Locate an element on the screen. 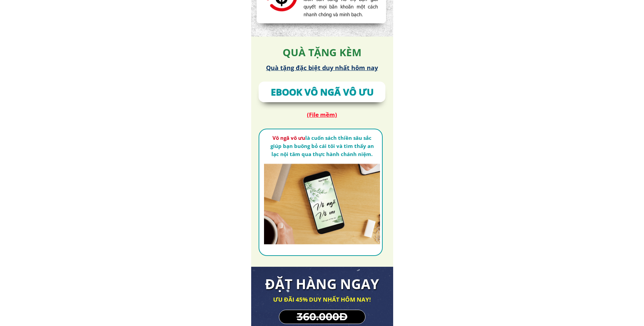  h3: EBOOK VÔ NGÃ VÔ ƯU is located at coordinates (322, 92).